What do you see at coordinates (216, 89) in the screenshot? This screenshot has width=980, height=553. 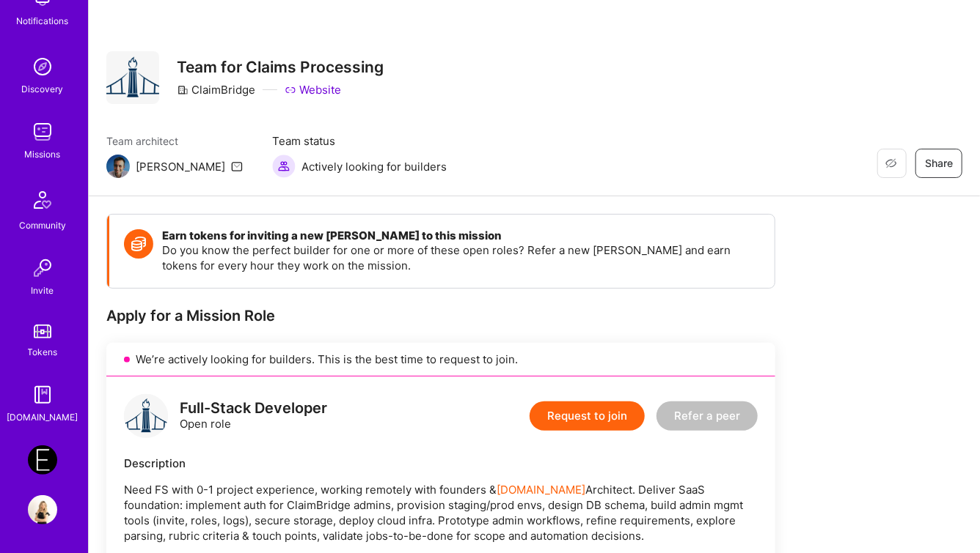 I see `div: ClaimBridge` at bounding box center [216, 89].